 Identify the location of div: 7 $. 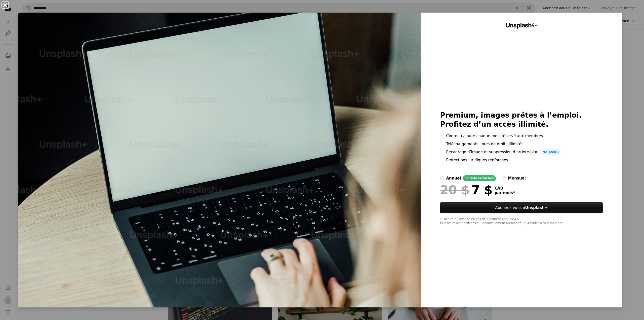
(466, 190).